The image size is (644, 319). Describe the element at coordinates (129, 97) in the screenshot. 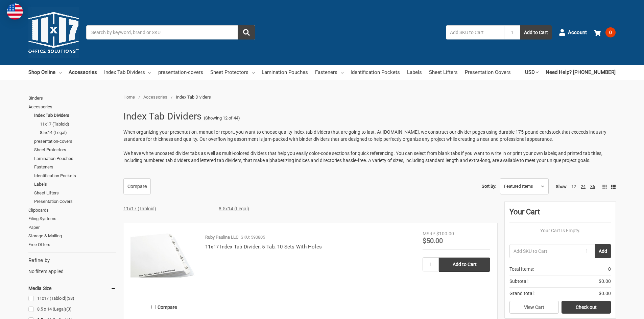

I see `a: Home` at that location.